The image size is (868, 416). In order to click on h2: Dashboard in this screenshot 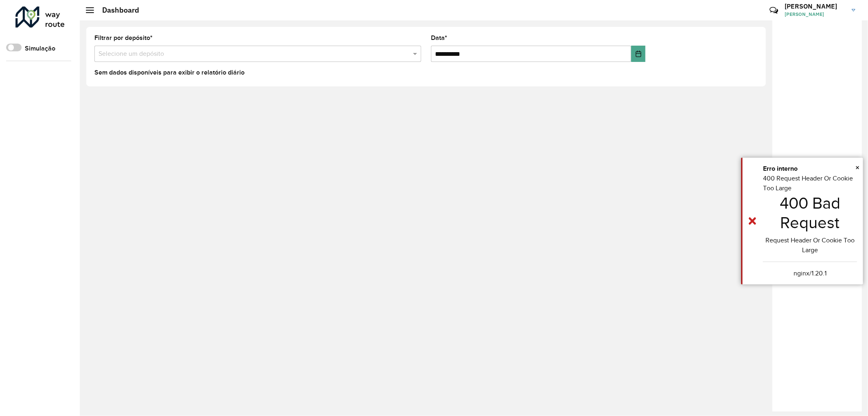, I will do `click(116, 10)`.